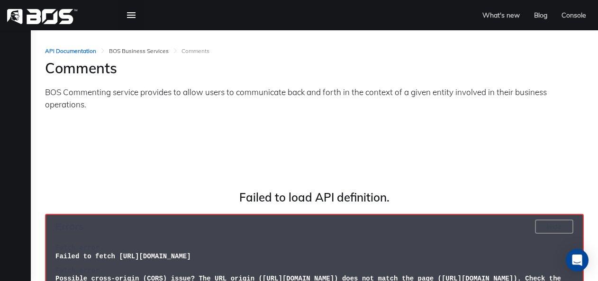 The width and height of the screenshot is (598, 281). What do you see at coordinates (189, 51) in the screenshot?
I see `li: Comments` at bounding box center [189, 51].